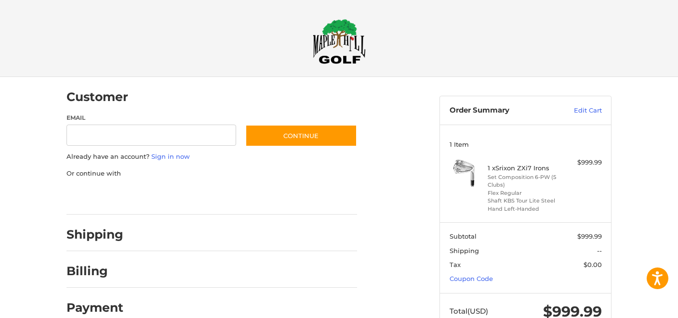 This screenshot has width=678, height=318. Describe the element at coordinates (211, 157) in the screenshot. I see `p: Already have an account?` at that location.